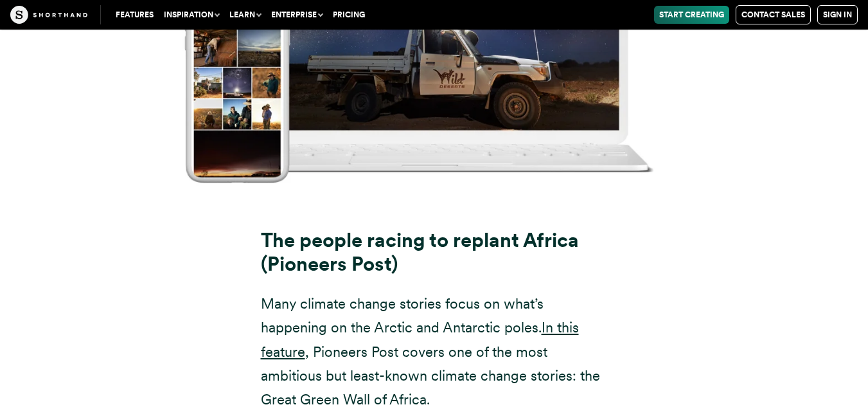 Image resolution: width=868 pixels, height=407 pixels. What do you see at coordinates (773, 15) in the screenshot?
I see `a: Contact Sales` at bounding box center [773, 15].